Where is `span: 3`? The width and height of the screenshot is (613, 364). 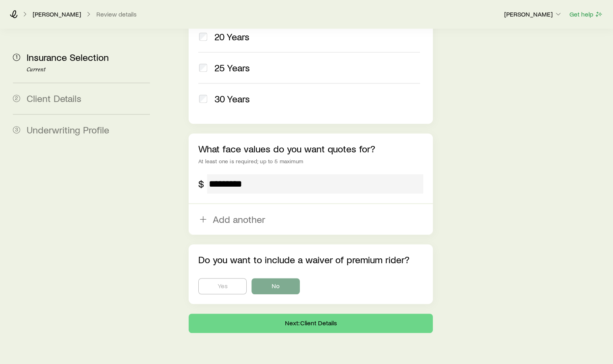
span: 3 is located at coordinates (17, 129).